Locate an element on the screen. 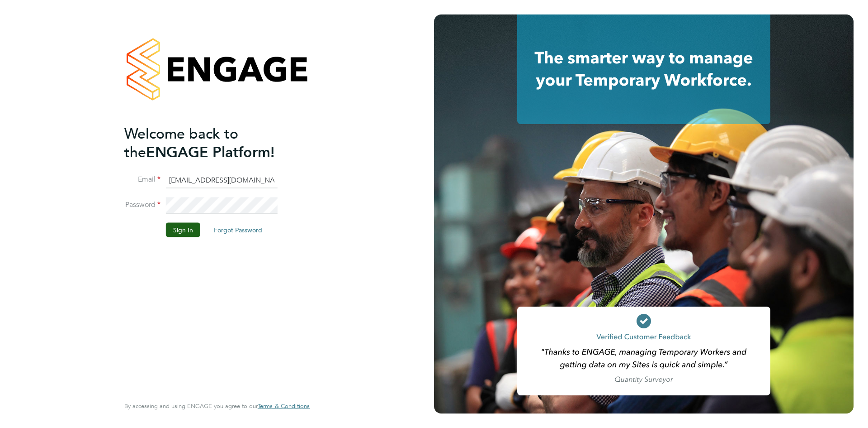  span: By accessing and using ENGAGE you agree to our is located at coordinates (217, 405).